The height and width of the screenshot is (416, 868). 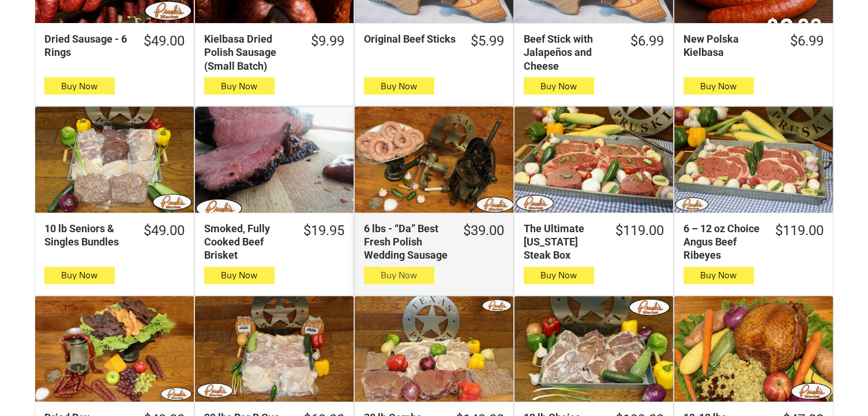 What do you see at coordinates (487, 41) in the screenshot?
I see `div: $5.99` at bounding box center [487, 41].